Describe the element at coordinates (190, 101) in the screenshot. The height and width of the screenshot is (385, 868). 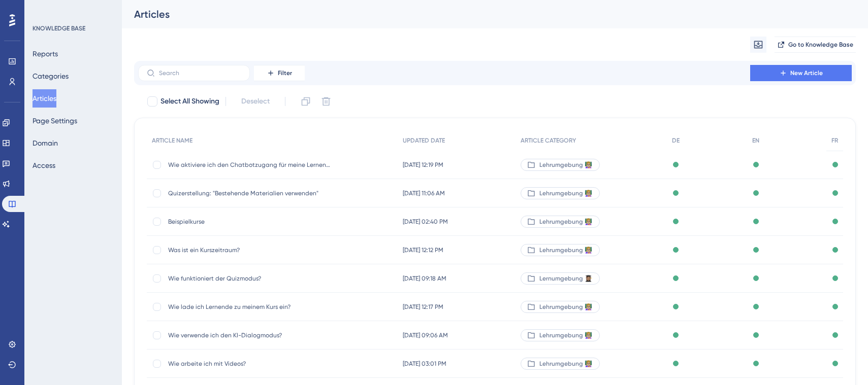
I see `span: Select All Showing` at that location.